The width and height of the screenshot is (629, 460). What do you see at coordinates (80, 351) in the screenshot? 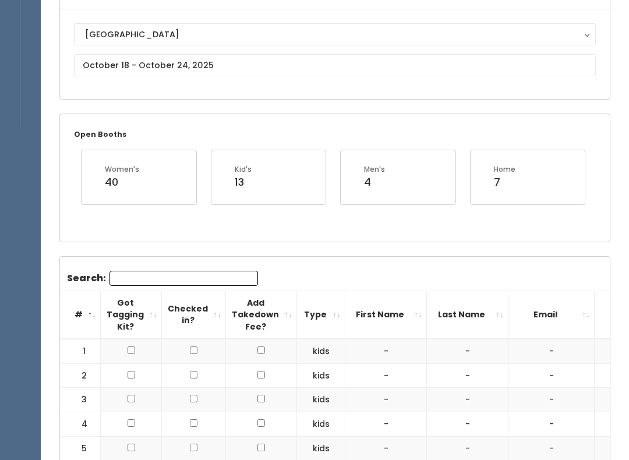
I see `td: 1` at bounding box center [80, 351].